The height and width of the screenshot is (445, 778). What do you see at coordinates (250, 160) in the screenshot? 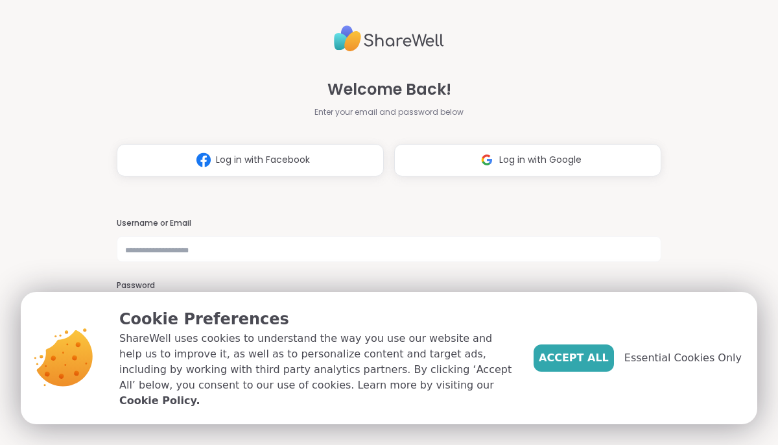
I see `button: Log in with Facebook` at bounding box center [250, 160].